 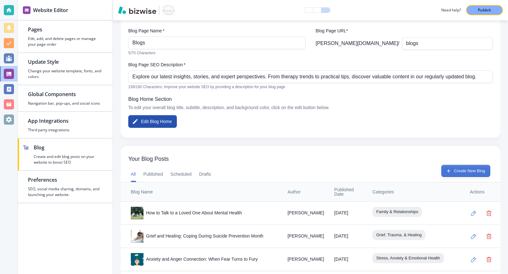 What do you see at coordinates (133, 175) in the screenshot?
I see `button: All` at bounding box center [133, 175].